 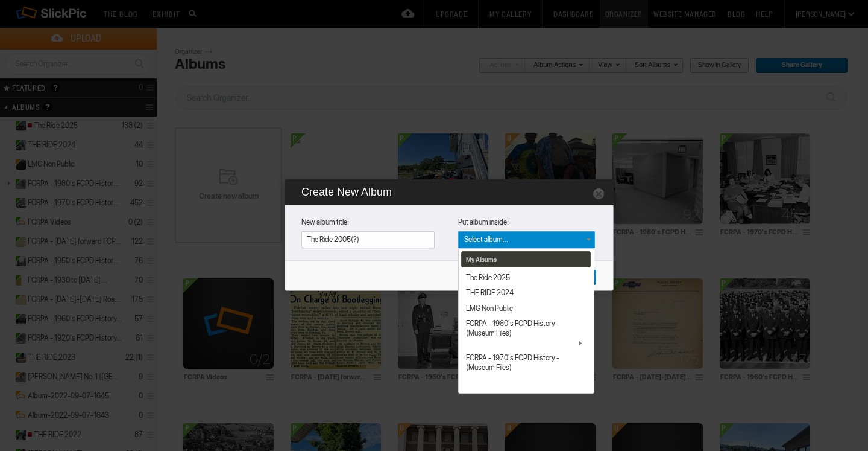 What do you see at coordinates (525, 383) in the screenshot?
I see `a: FCRPA Videos` at bounding box center [525, 383].